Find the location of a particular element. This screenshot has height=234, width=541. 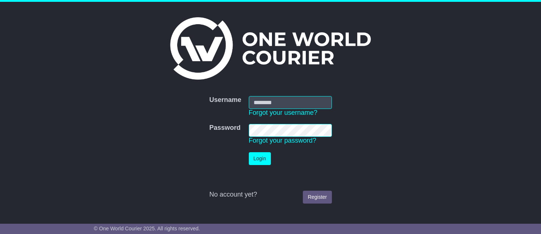

a: Register is located at coordinates (317, 197).